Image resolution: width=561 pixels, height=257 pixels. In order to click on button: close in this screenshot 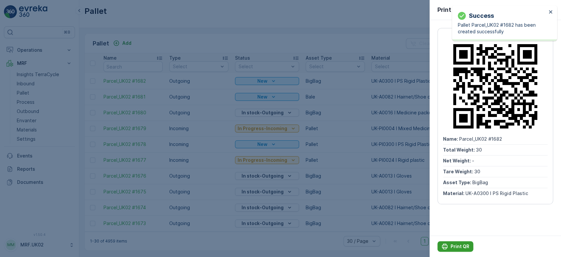, I will do `click(551, 12)`.